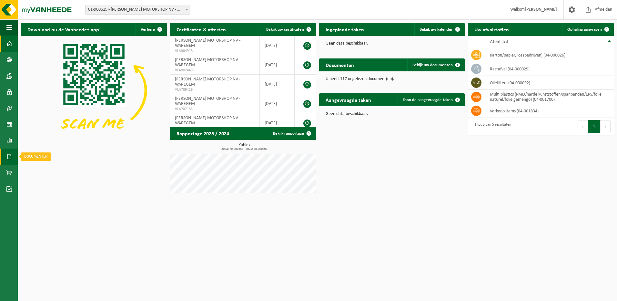 The height and width of the screenshot is (301, 617). What do you see at coordinates (345, 29) in the screenshot?
I see `h2: Ingeplande taken` at bounding box center [345, 29].